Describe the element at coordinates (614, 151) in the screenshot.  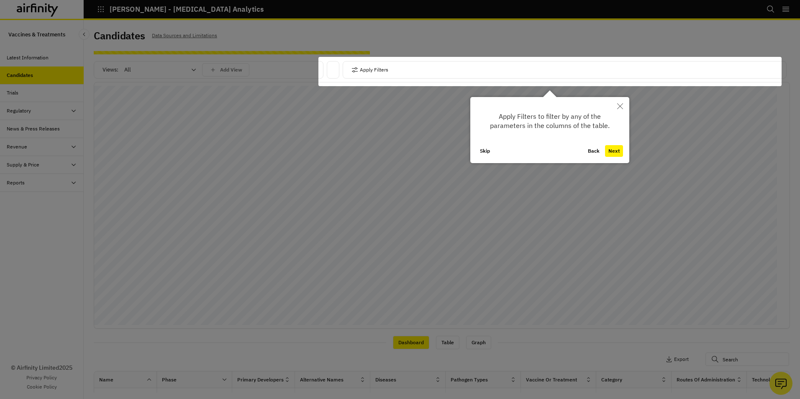
I see `button: Next` at that location.